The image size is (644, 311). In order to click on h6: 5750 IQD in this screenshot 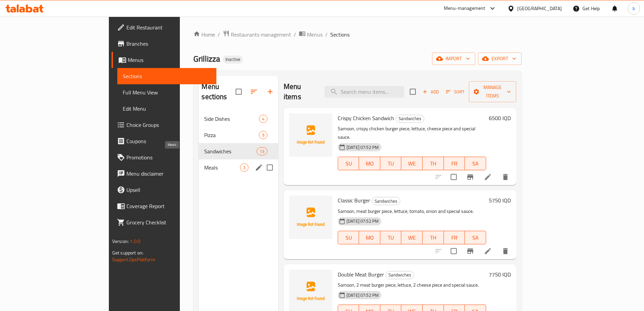, I will do `click(500, 200)`.